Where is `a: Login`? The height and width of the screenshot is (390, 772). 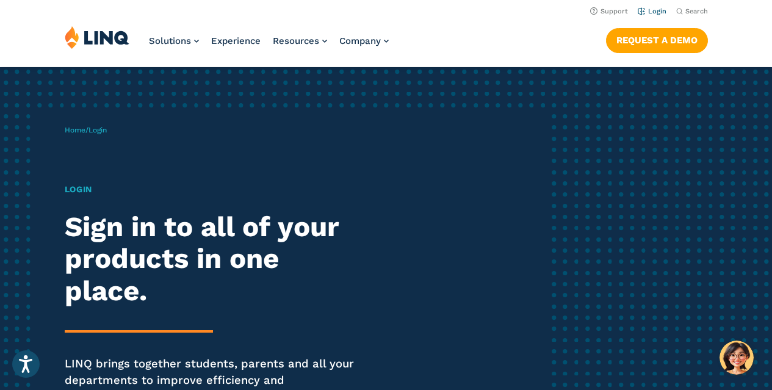
a: Login is located at coordinates (652, 11).